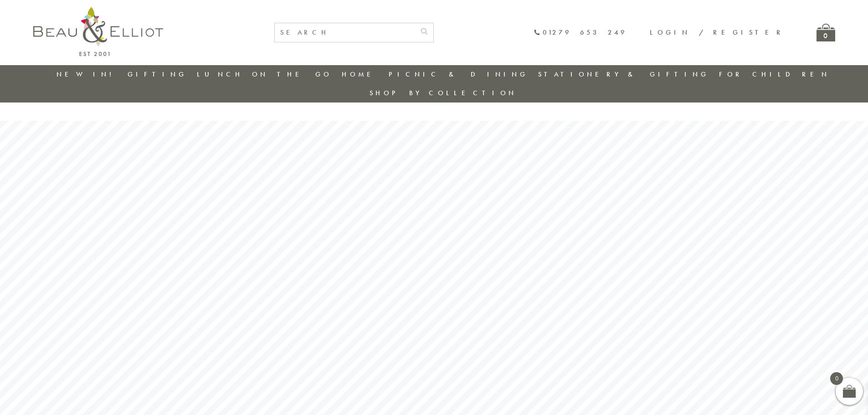 This screenshot has height=415, width=868. What do you see at coordinates (458, 74) in the screenshot?
I see `a: Picnic & Dining` at bounding box center [458, 74].